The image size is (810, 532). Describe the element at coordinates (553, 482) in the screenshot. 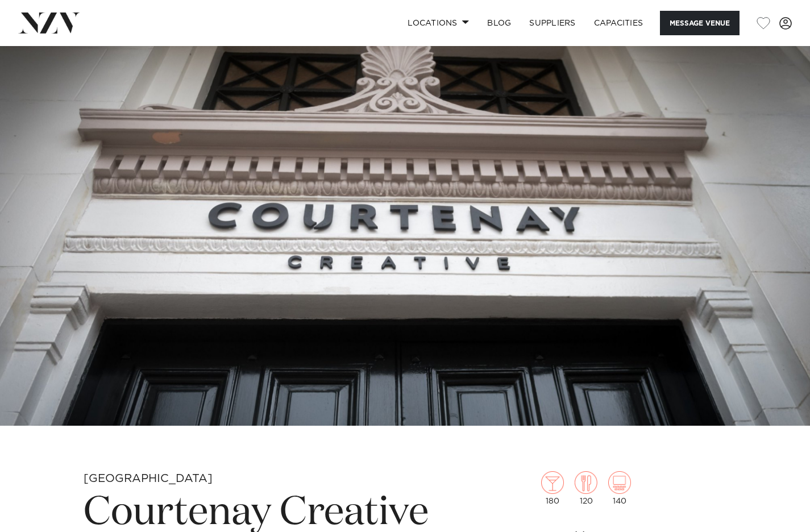

I see `img: cocktail.png` at that location.